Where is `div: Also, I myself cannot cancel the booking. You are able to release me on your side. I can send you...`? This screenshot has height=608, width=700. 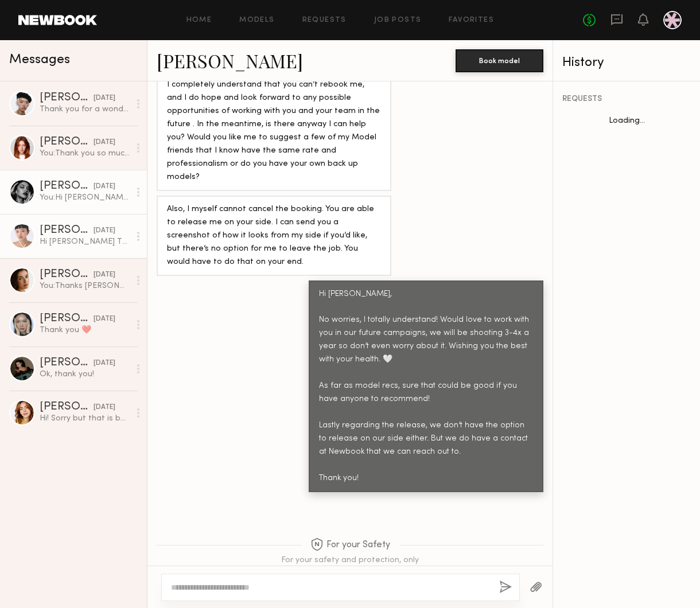
div: Also, I myself cannot cancel the booking. You are able to release me on your side. I can send you... is located at coordinates (274, 236).